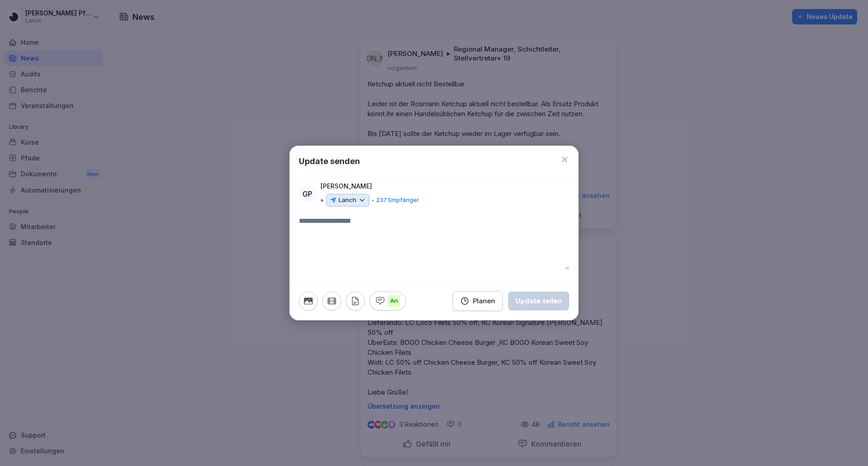  What do you see at coordinates (478, 302) in the screenshot?
I see `button: Planen` at bounding box center [478, 302].